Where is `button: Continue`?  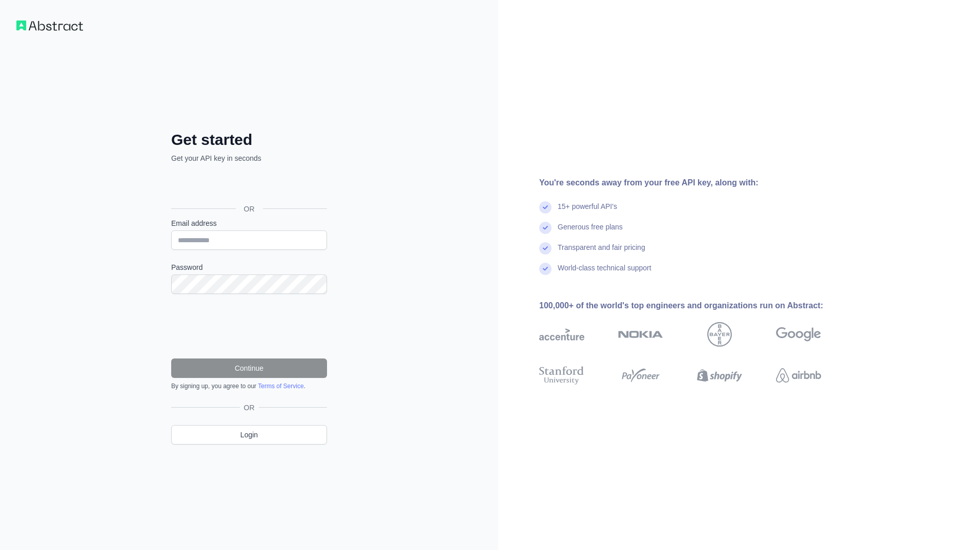
button: Continue is located at coordinates (249, 368).